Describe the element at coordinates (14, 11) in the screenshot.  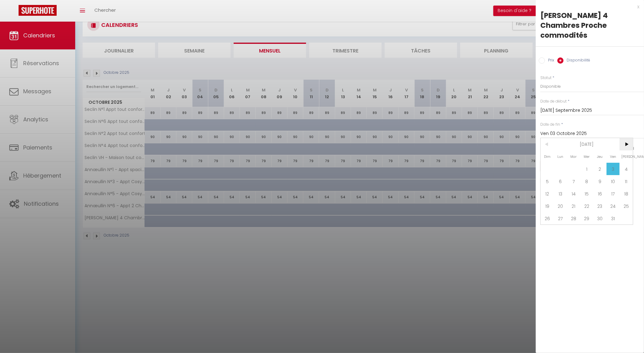
I see `button: Ouvrir le widget de chat LiveChat` at that location.